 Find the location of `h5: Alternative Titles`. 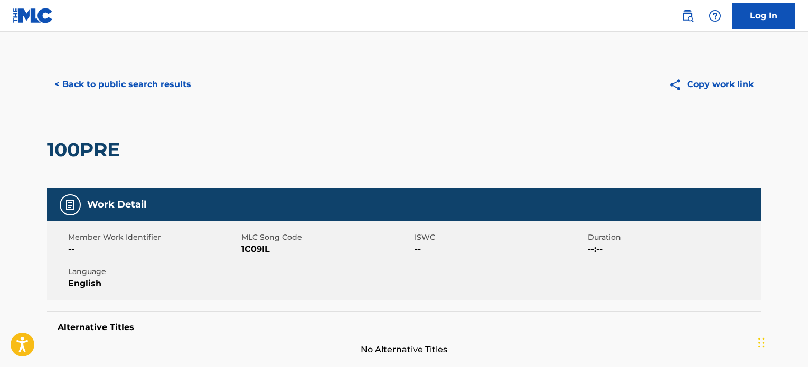

h5: Alternative Titles is located at coordinates (404, 327).